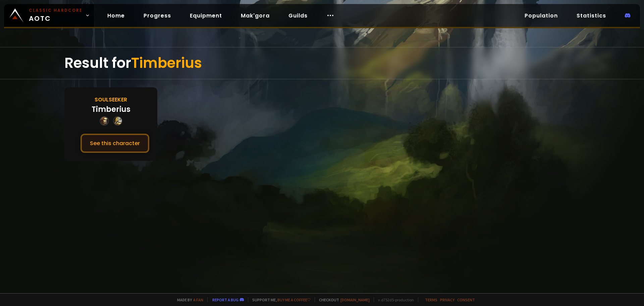  What do you see at coordinates (56, 16) in the screenshot?
I see `span: AOTC` at bounding box center [56, 16].